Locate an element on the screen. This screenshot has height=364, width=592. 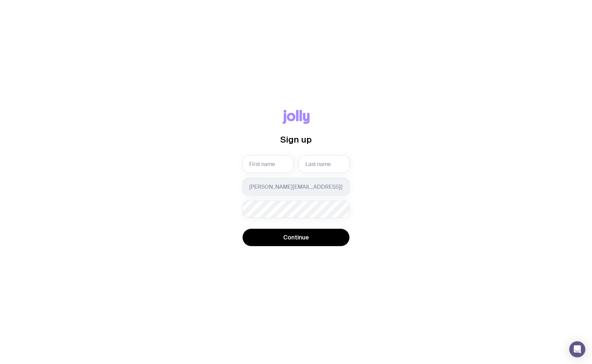
input: you@email.com is located at coordinates (296, 186).